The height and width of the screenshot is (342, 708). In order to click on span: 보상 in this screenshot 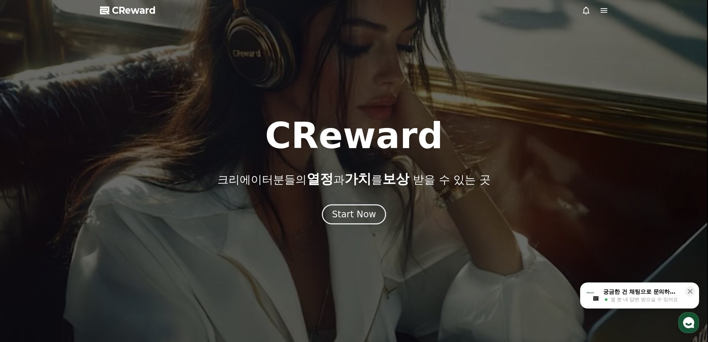, I will do `click(396, 178)`.